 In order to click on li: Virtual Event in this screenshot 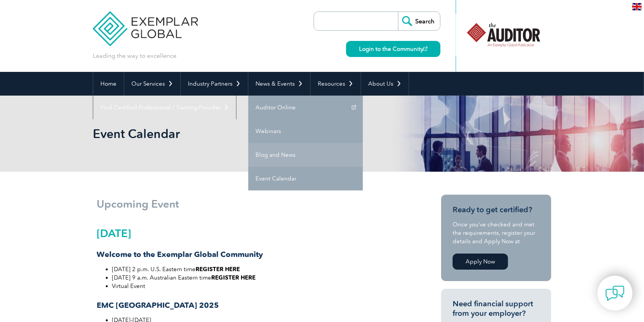, I will do `click(261, 286)`.